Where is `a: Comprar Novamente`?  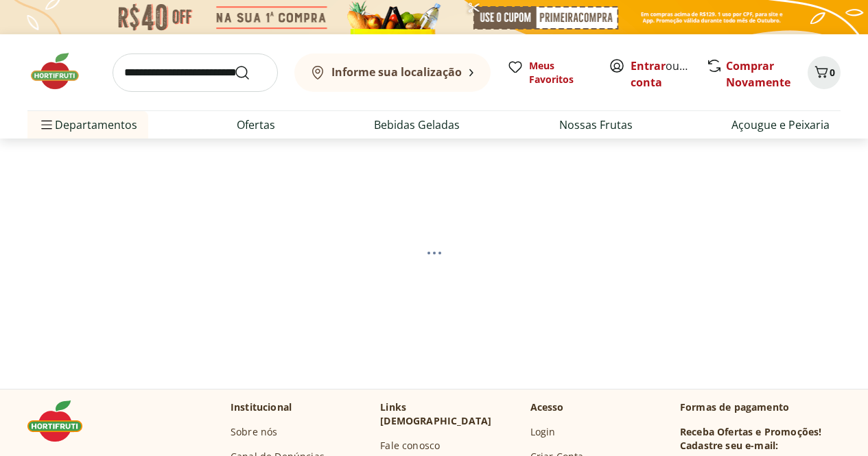
a: Comprar Novamente is located at coordinates (758, 74).